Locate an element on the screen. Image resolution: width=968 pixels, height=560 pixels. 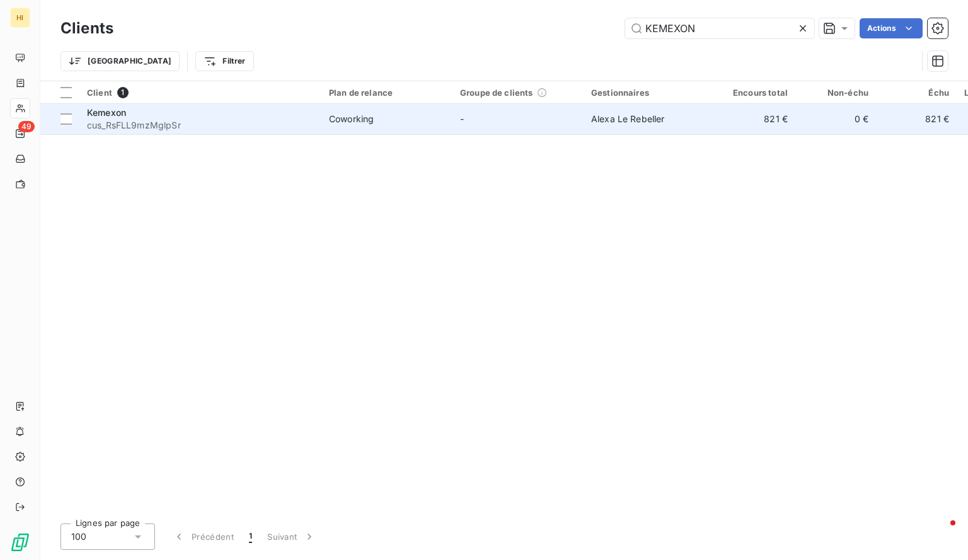
div: HI is located at coordinates (20, 18).